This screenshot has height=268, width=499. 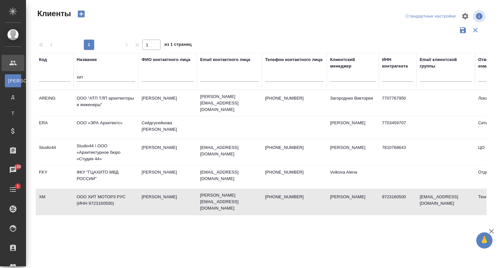 What do you see at coordinates (55, 177) in the screenshot?
I see `td: FKY` at bounding box center [55, 177].